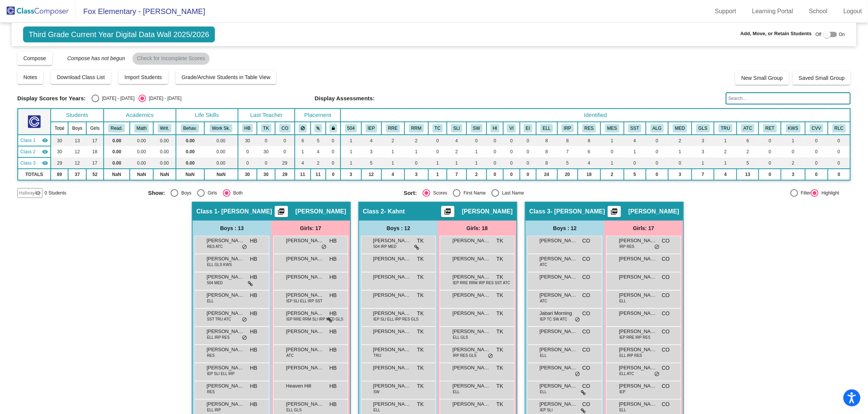 The width and height of the screenshot is (868, 414). What do you see at coordinates (266, 115) in the screenshot?
I see `th: Last Teacher` at bounding box center [266, 115].